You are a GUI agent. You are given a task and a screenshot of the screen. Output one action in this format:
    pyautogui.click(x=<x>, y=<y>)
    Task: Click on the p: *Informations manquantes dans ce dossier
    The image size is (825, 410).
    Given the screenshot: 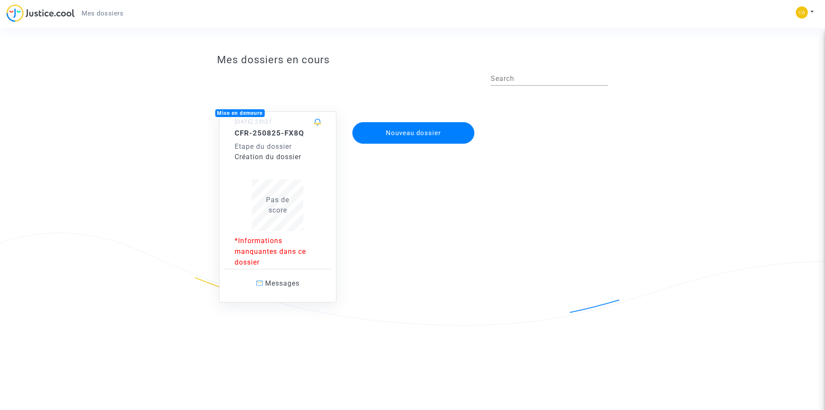 What is the action you would take?
    pyautogui.click(x=278, y=251)
    